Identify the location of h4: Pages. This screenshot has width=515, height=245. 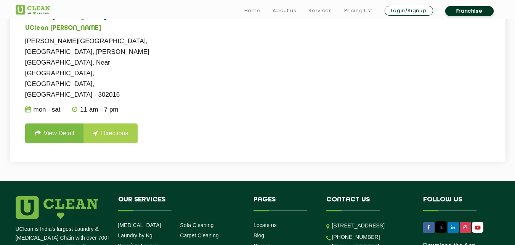
(284, 203).